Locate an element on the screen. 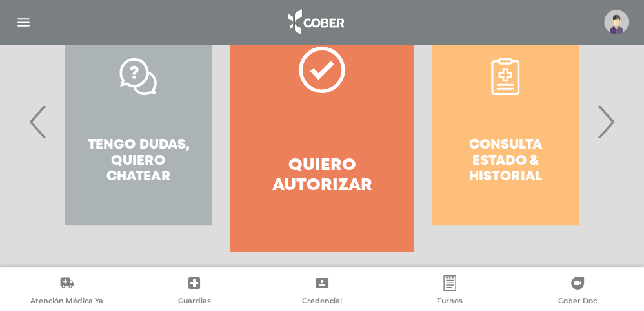 This screenshot has height=311, width=644. a: Guardias is located at coordinates (194, 291).